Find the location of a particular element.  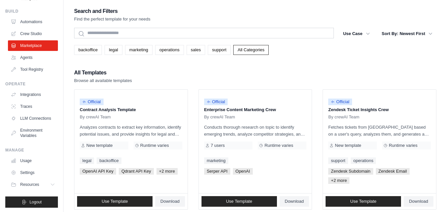

div: Build is located at coordinates (31, 11).